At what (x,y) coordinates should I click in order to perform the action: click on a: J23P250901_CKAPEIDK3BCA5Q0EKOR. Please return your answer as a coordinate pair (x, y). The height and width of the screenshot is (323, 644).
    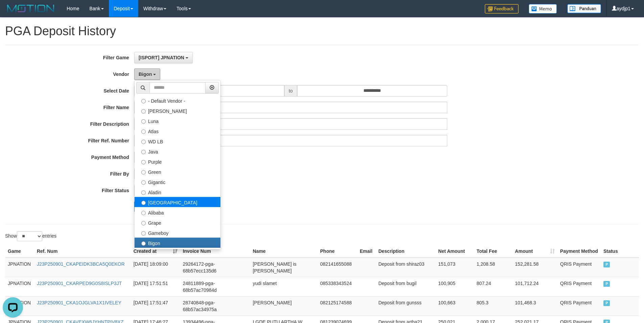
    Looking at the image, I should click on (81, 264).